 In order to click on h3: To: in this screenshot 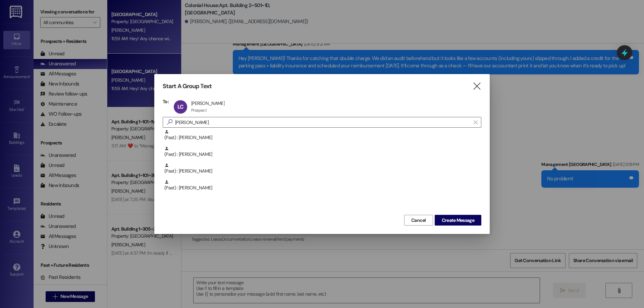, I will do `click(166, 102)`.